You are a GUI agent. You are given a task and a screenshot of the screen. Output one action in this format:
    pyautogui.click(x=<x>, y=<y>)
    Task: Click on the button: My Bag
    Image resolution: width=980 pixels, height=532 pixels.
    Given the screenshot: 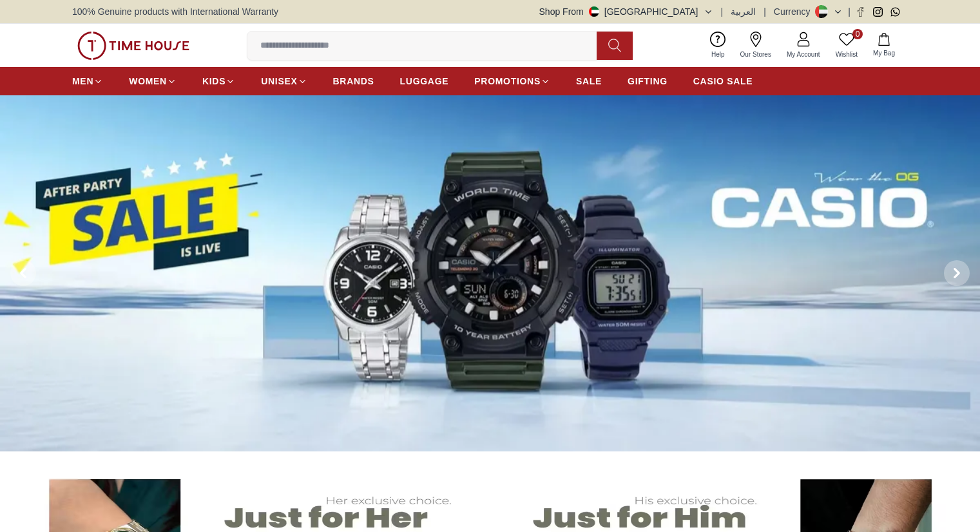 What is the action you would take?
    pyautogui.click(x=884, y=45)
    